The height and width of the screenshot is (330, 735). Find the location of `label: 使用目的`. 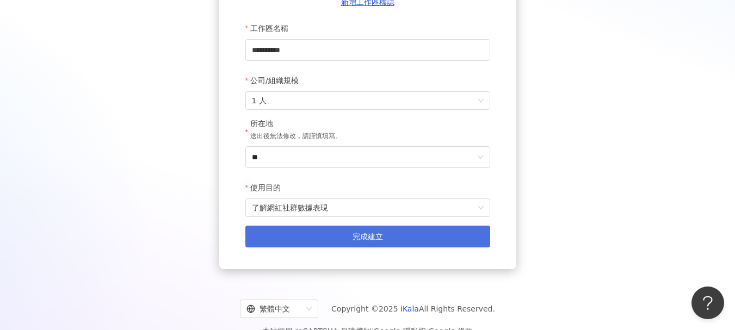

label: 使用目的 is located at coordinates (267, 188).